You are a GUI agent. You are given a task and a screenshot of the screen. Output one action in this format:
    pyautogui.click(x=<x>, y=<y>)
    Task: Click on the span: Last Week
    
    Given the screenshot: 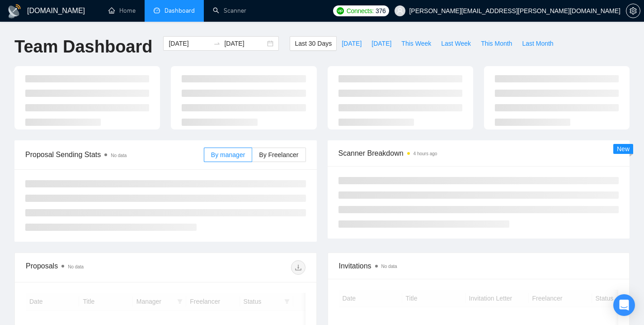 What is the action you would take?
    pyautogui.click(x=456, y=44)
    